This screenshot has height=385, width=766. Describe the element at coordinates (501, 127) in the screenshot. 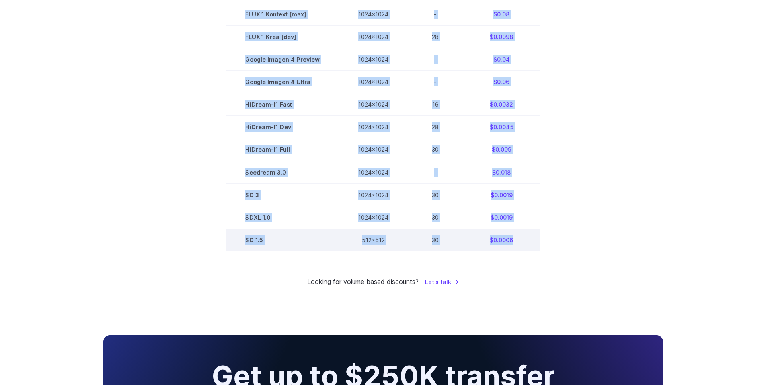

I see `td: $0.0045` at that location.